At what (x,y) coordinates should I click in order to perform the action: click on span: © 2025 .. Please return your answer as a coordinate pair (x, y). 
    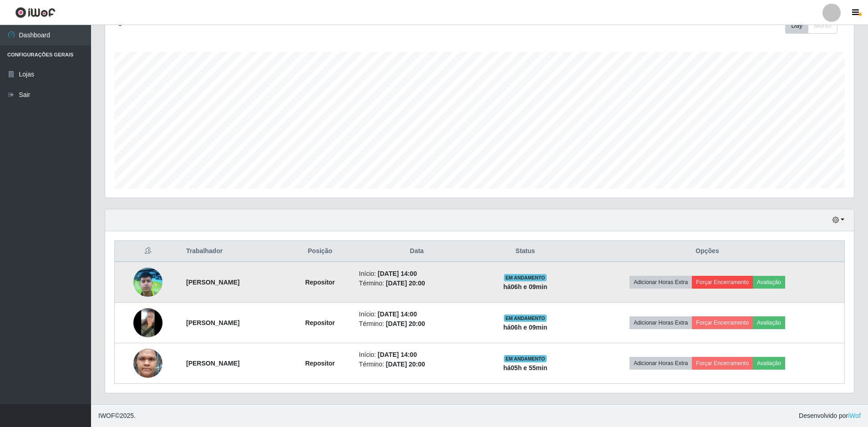
    Looking at the image, I should click on (117, 416).